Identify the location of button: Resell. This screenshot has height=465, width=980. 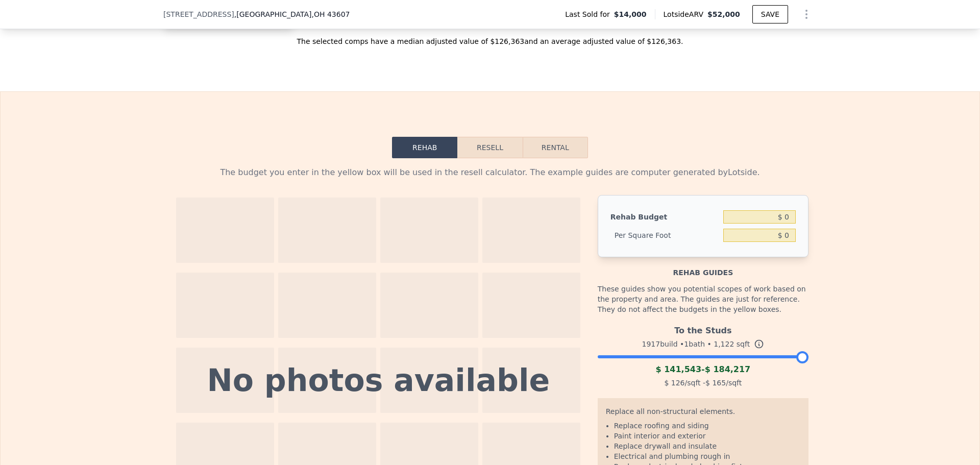
(490, 148).